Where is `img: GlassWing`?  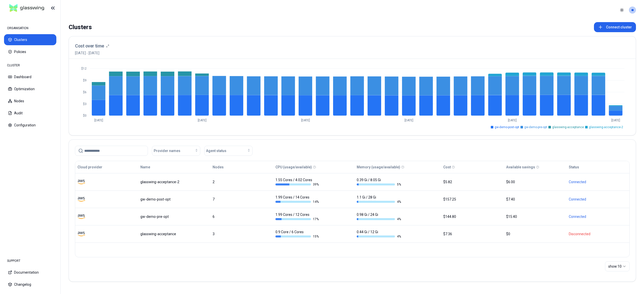 img: GlassWing is located at coordinates (27, 8).